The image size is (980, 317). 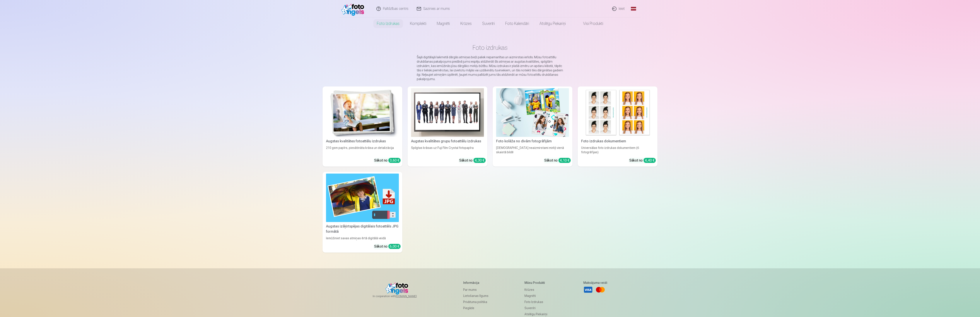 What do you see at coordinates (394, 160) in the screenshot?
I see `div: 3,60 €` at bounding box center [394, 160].